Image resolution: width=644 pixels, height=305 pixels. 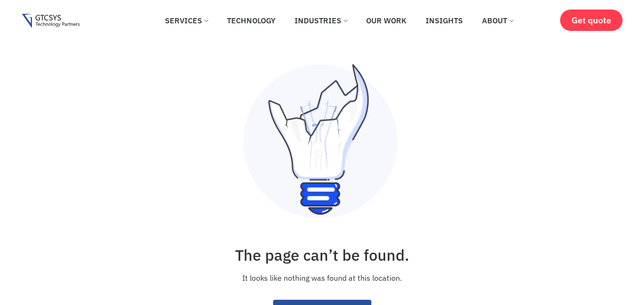 I want to click on span: Get quote, so click(x=591, y=20).